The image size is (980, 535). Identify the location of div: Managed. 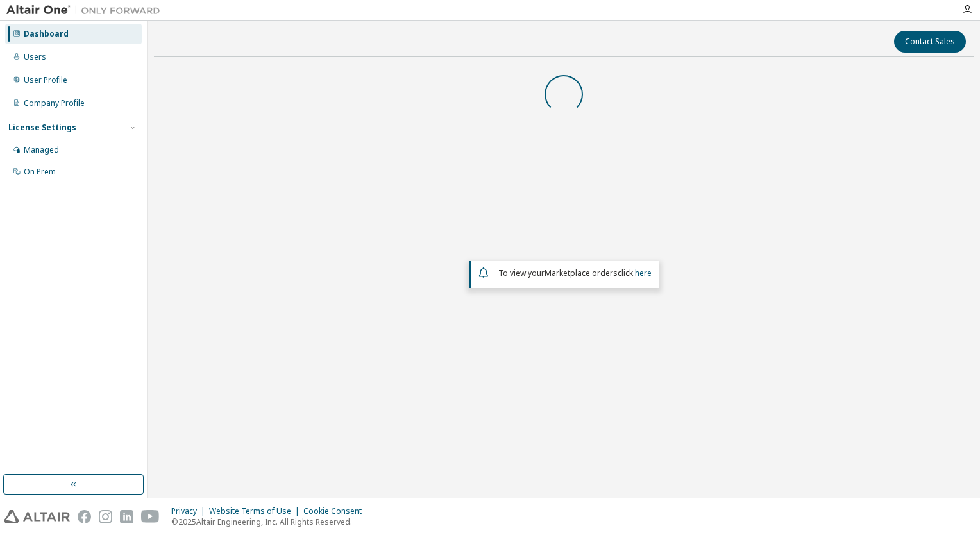
(41, 150).